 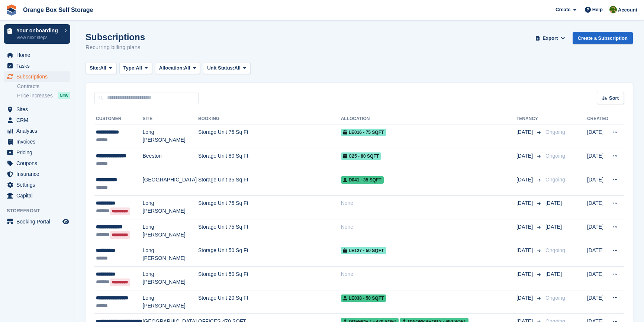 I want to click on span: LE038 - 50 SQFT, so click(x=364, y=297).